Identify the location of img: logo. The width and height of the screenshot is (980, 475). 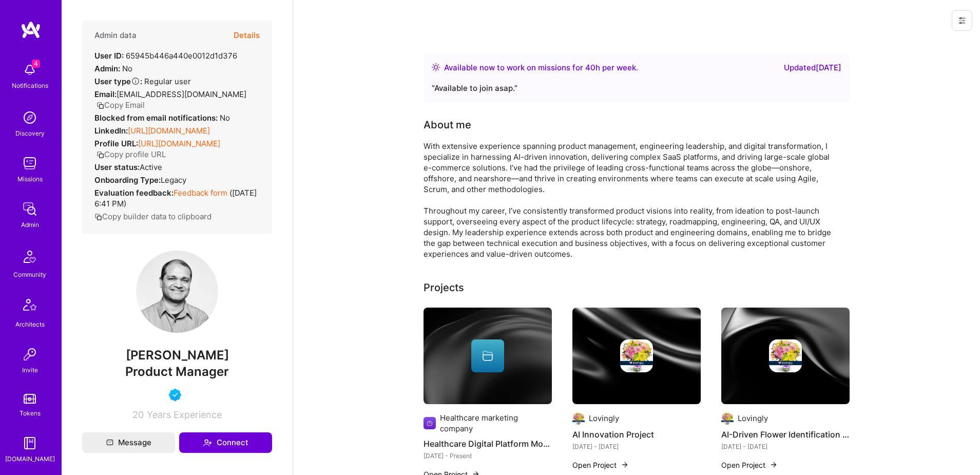
(31, 29).